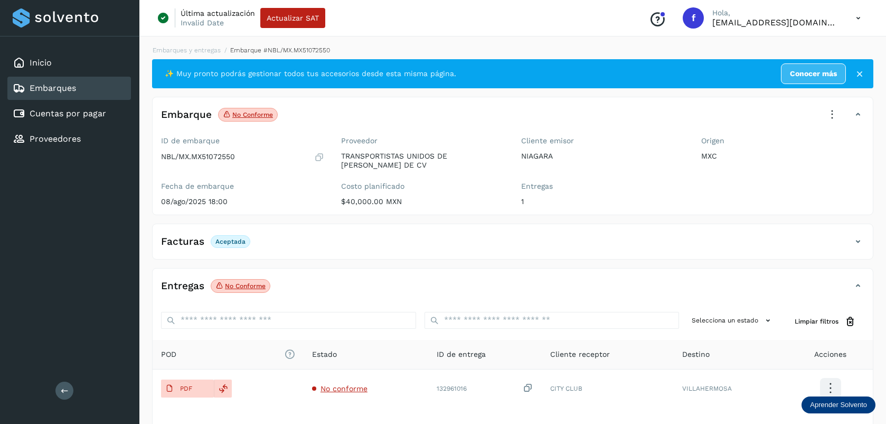  Describe the element at coordinates (186, 50) in the screenshot. I see `a: Embarques y entregas` at that location.